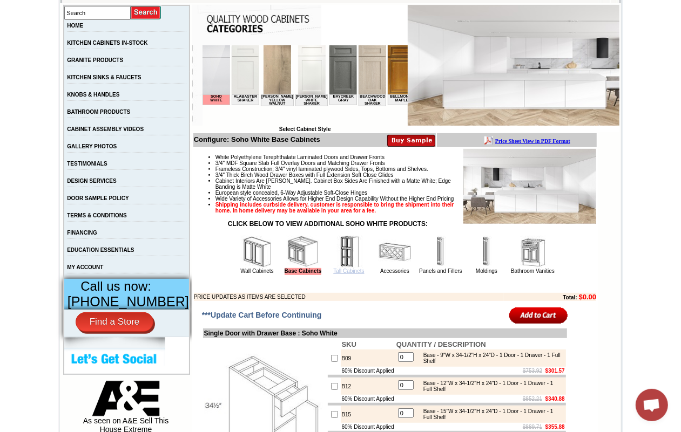 This screenshot has width=681, height=432. What do you see at coordinates (532, 399) in the screenshot?
I see `s: $852.21` at bounding box center [532, 399].